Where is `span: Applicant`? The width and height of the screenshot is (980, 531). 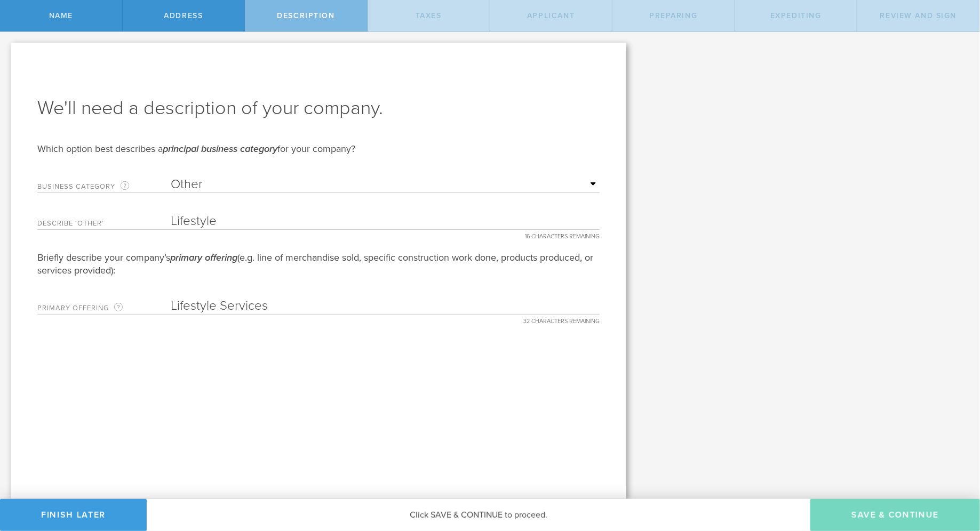
span: Applicant is located at coordinates (551, 15).